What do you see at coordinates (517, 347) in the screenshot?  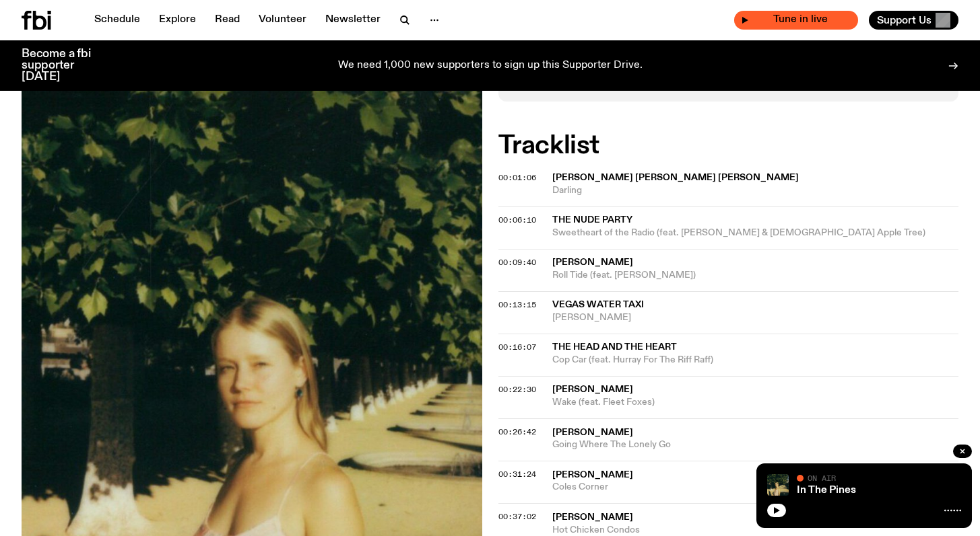 I see `span: 00:16:07` at bounding box center [517, 347].